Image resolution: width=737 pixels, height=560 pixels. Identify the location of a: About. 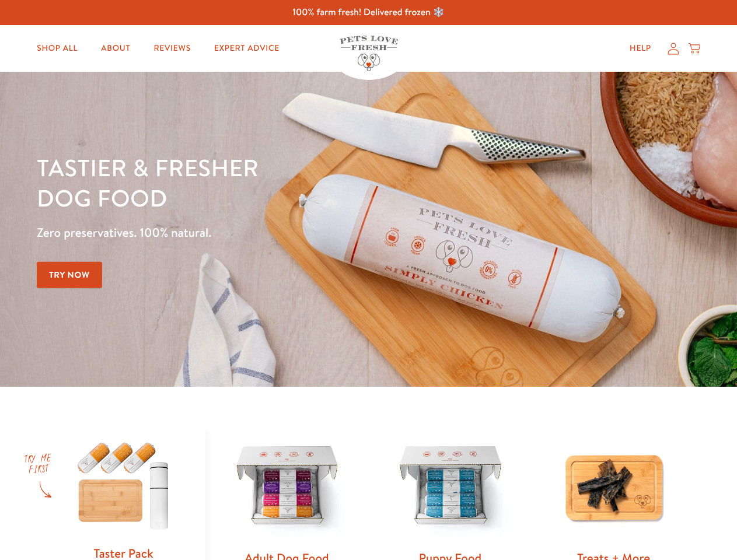
(116, 48).